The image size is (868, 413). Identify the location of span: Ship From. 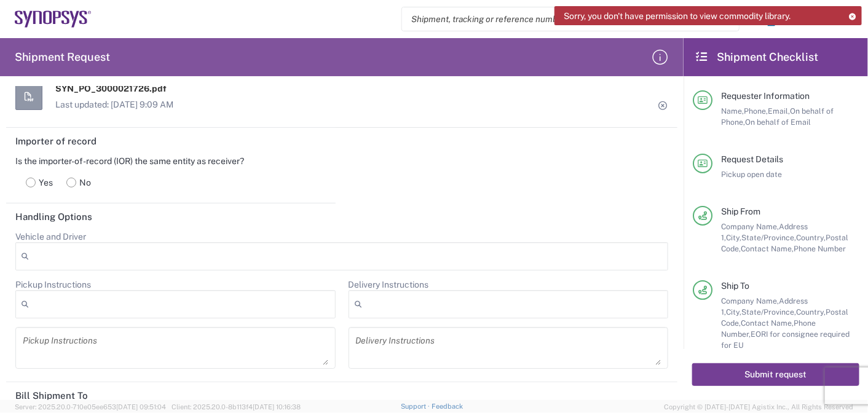
(741, 212).